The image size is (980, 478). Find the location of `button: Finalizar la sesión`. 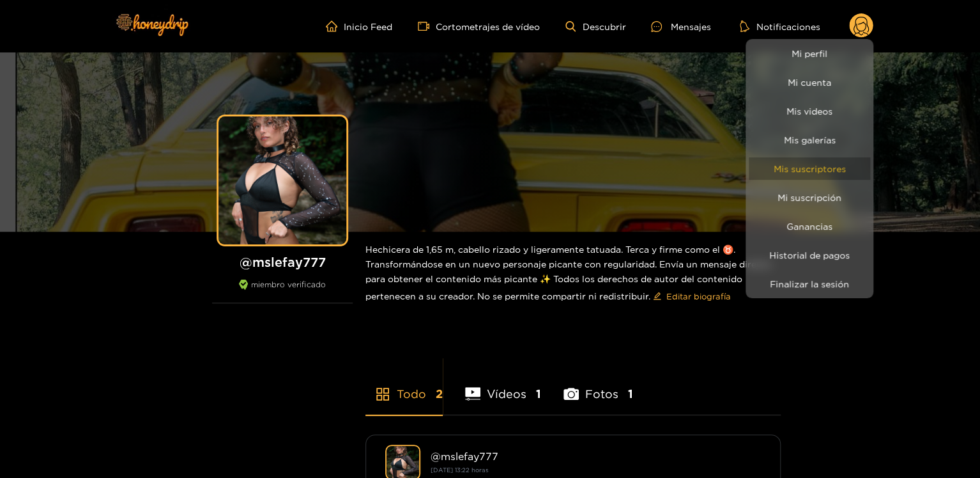

button: Finalizar la sesión is located at coordinates (809, 283).